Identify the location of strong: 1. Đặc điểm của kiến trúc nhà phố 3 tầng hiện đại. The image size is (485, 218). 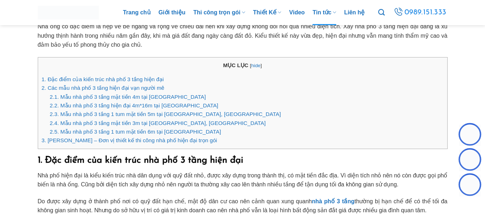
(141, 160).